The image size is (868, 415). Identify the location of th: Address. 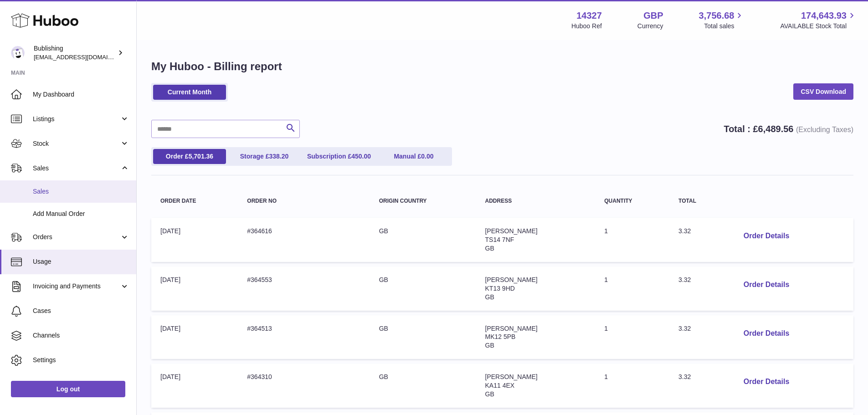
(536, 201).